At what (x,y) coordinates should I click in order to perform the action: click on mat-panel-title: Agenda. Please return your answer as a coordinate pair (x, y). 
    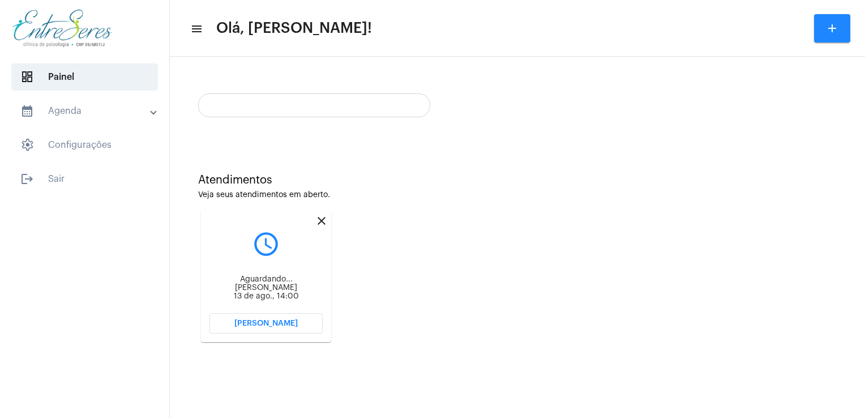
    Looking at the image, I should click on (86, 111).